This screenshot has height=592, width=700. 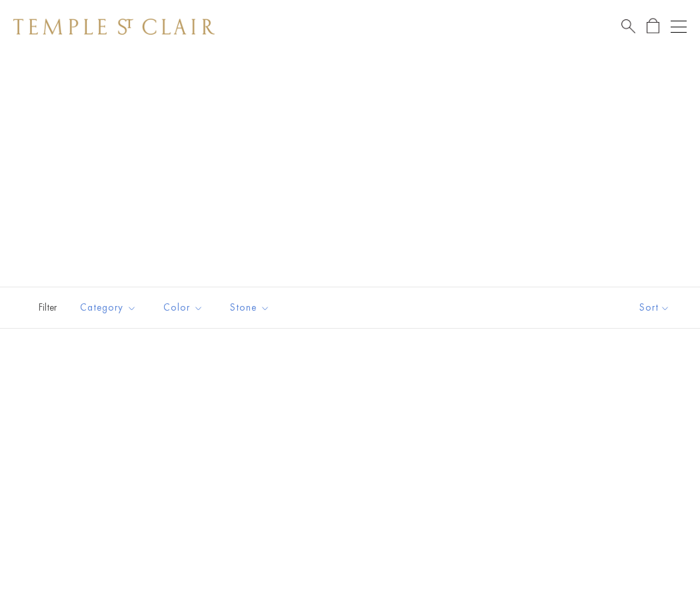 I want to click on img: Temple St. Clair, so click(x=114, y=27).